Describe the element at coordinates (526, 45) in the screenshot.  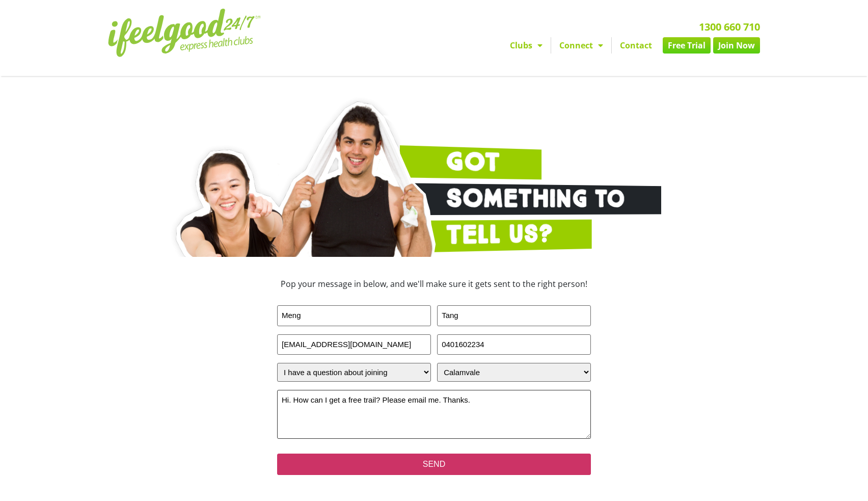
I see `a: Clubs` at that location.